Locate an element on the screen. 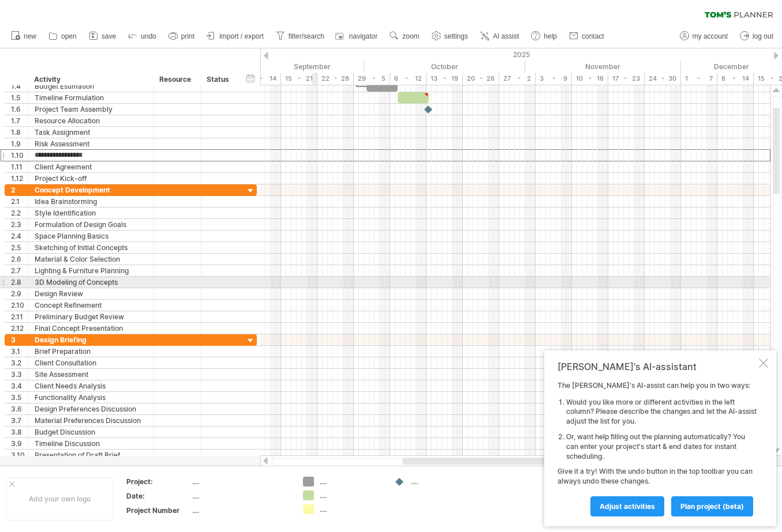 The height and width of the screenshot is (532, 782). div: 3.1 is located at coordinates (19, 352).